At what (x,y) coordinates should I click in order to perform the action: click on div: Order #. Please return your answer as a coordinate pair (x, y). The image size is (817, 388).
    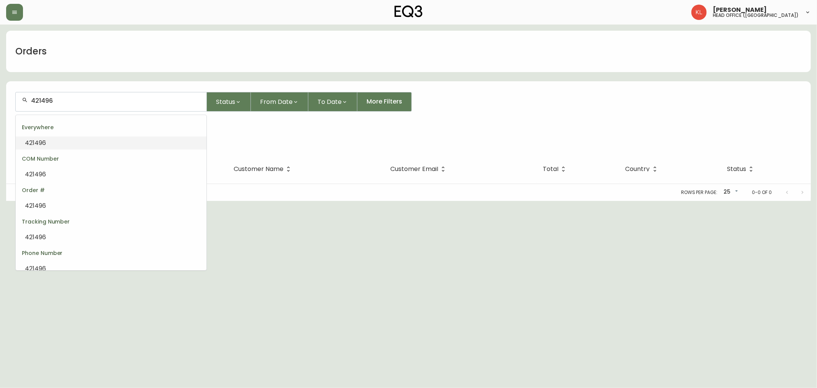
    Looking at the image, I should click on (111, 190).